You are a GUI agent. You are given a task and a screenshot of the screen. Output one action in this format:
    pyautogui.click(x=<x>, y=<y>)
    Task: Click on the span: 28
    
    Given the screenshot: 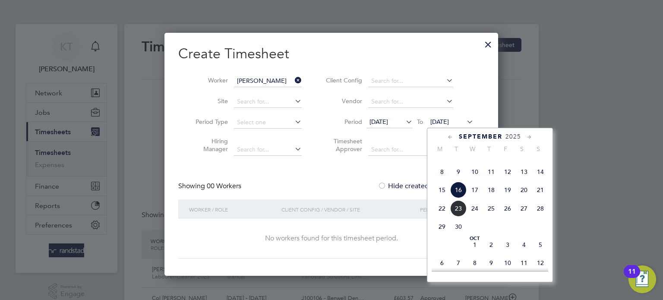 What is the action you would take?
    pyautogui.click(x=540, y=208)
    